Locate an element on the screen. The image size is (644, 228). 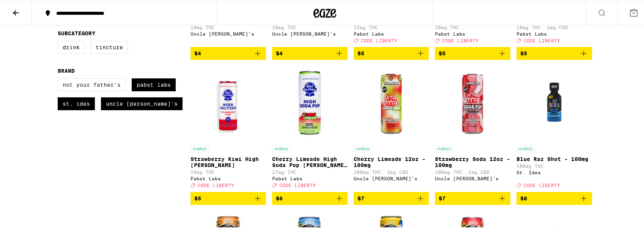
label: Tincture is located at coordinates (109, 46).